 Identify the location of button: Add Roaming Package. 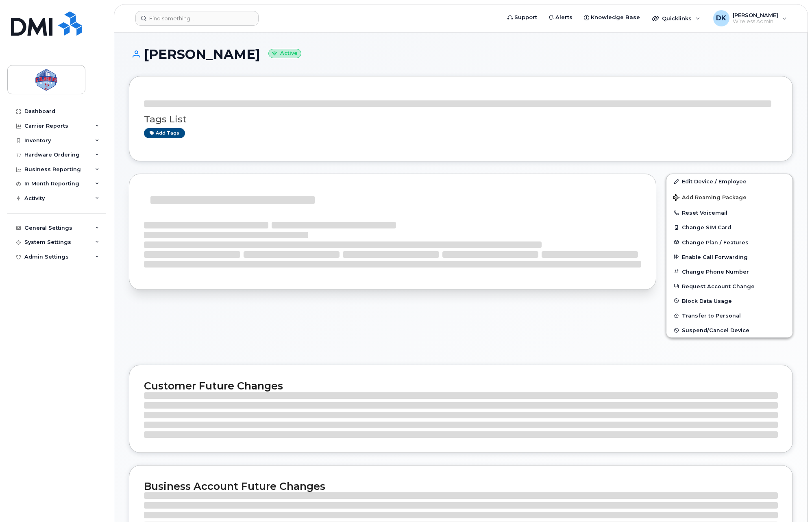
(729, 197).